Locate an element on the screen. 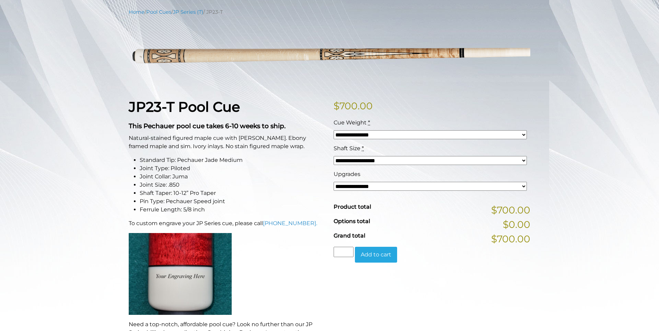 This screenshot has height=331, width=659. li: Pin Type: Pechauer Speed joint is located at coordinates (232, 201).